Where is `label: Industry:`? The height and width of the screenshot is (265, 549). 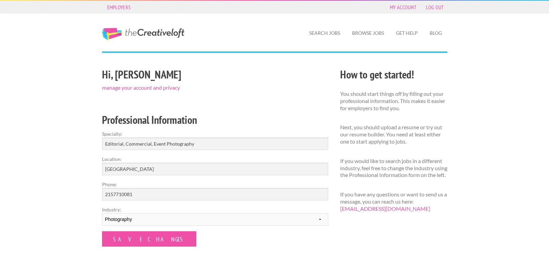
label: Industry: is located at coordinates (215, 209).